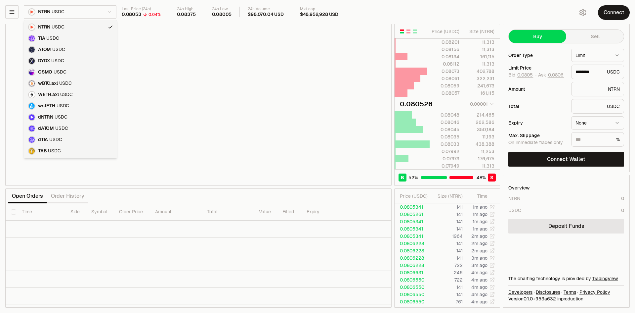  I want to click on span: ATOM, so click(44, 50).